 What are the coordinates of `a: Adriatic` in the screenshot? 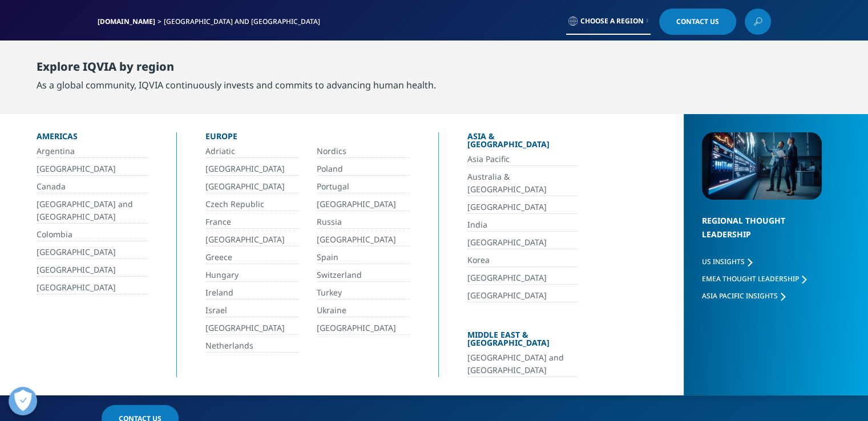 It's located at (251, 151).